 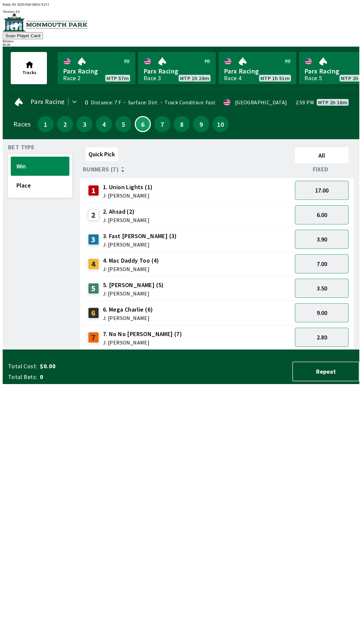 What do you see at coordinates (101, 169) in the screenshot?
I see `span: Runners (7)` at bounding box center [101, 169].